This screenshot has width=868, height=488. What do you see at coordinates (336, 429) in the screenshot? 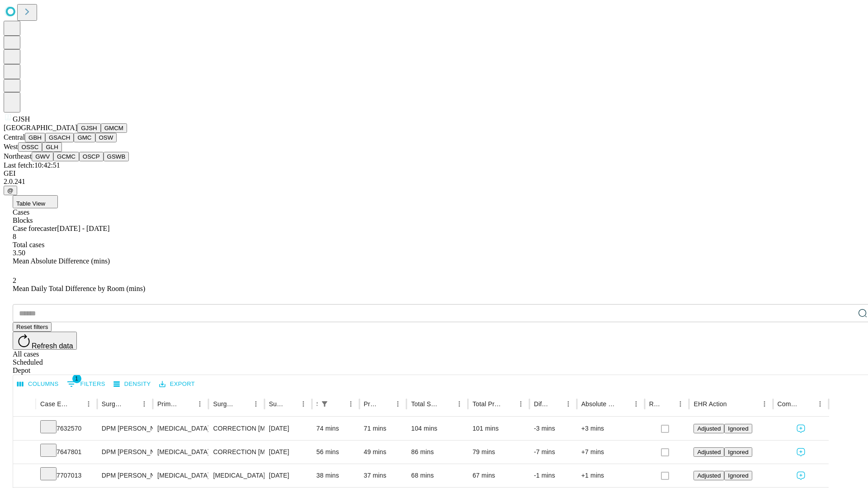
I see `div: 74 mins` at bounding box center [336, 429].